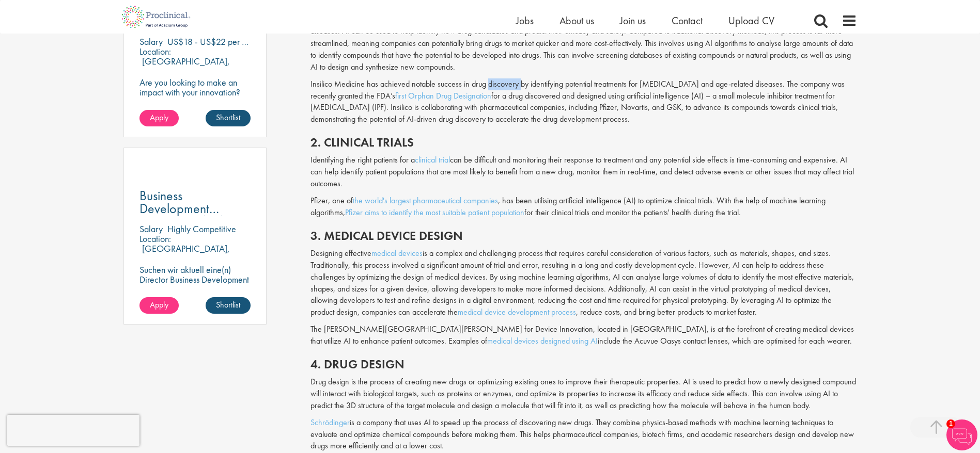 The width and height of the screenshot is (980, 453). Describe the element at coordinates (584, 365) in the screenshot. I see `h2: 4. Drug design` at that location.